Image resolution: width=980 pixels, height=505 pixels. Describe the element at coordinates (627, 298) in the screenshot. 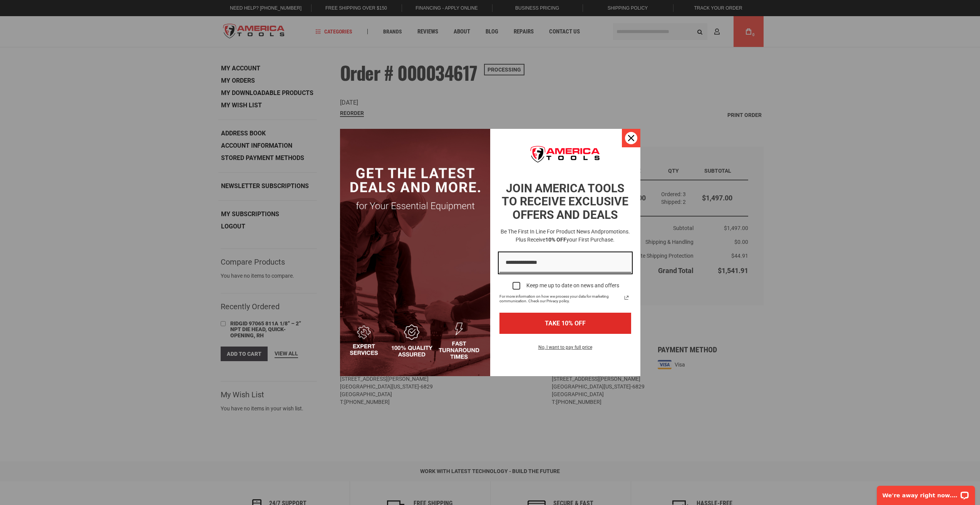

I see `svg: link icon` at that location.